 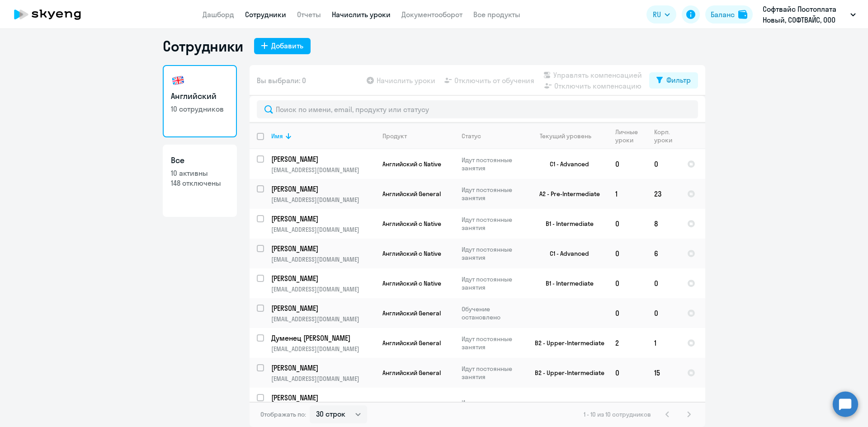 I want to click on div: Корп. уроки, so click(x=667, y=136).